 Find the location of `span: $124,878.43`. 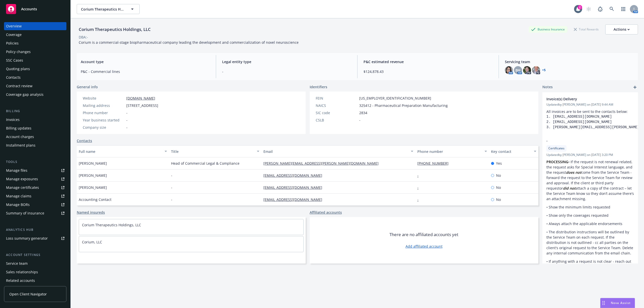

span: $124,878.43 is located at coordinates (428, 71).